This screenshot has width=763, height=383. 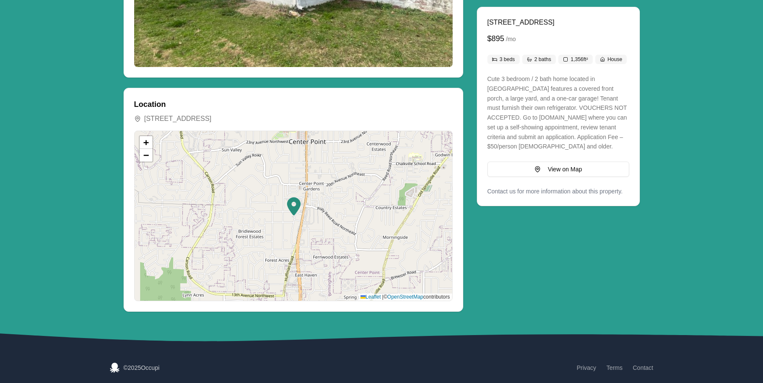 I want to click on div: 2 baths, so click(x=539, y=59).